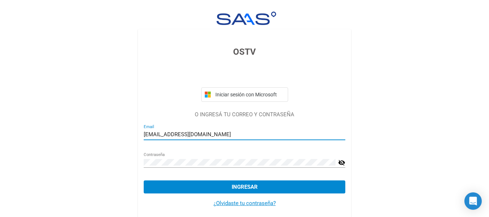 The height and width of the screenshot is (217, 489). Describe the element at coordinates (245, 187) in the screenshot. I see `span: Ingresar` at that location.